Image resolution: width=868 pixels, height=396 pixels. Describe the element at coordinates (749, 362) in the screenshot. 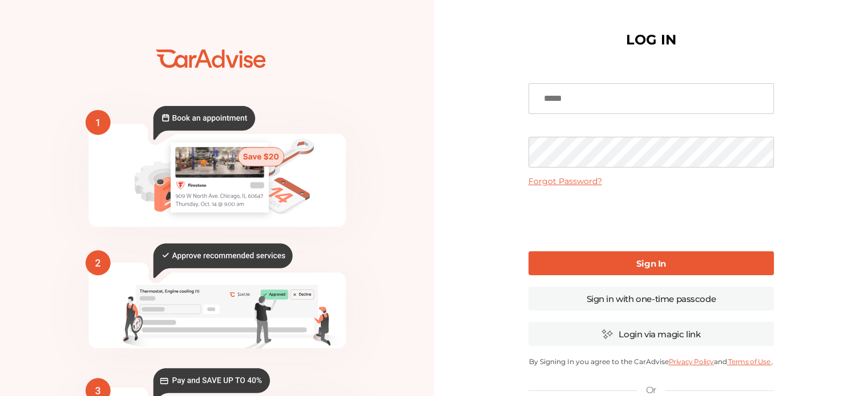

I see `a: Terms of Use` at that location.